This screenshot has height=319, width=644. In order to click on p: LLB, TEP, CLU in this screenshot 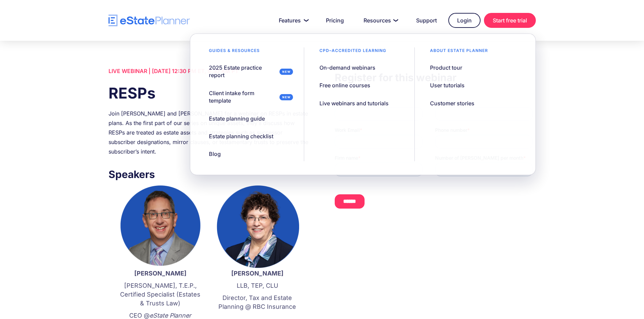, I will do `click(258, 286)`.